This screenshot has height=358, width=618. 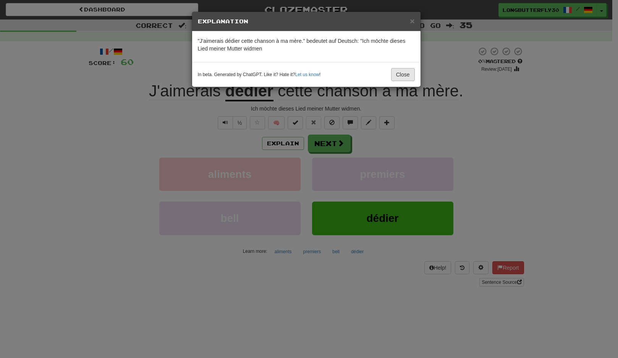 What do you see at coordinates (307, 75) in the screenshot?
I see `a: Let us know` at bounding box center [307, 75].